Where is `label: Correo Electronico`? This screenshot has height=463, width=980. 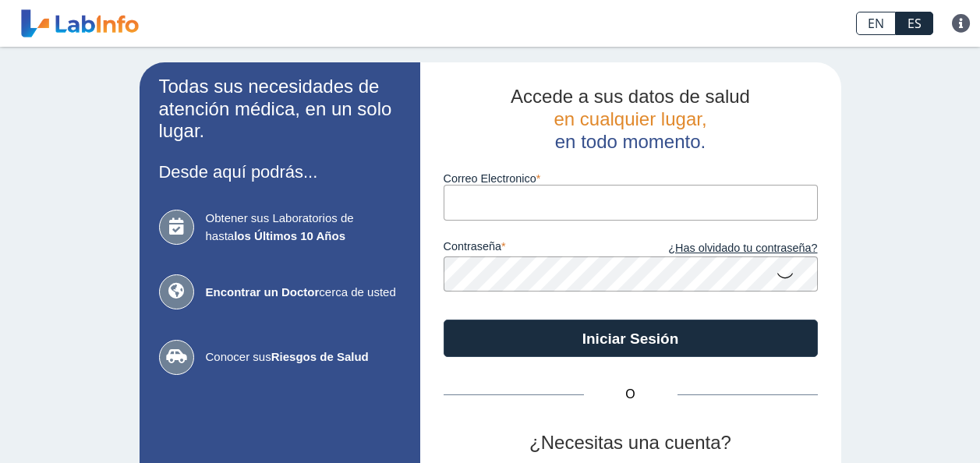 label: Correo Electronico is located at coordinates (630, 178).